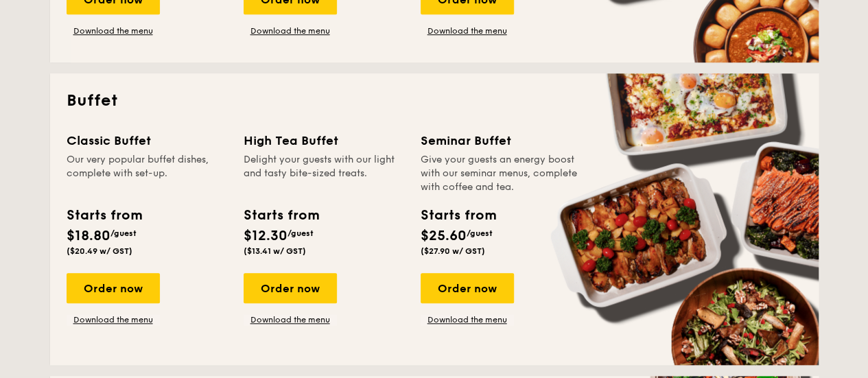 The width and height of the screenshot is (868, 378). I want to click on span: $12.30, so click(266, 236).